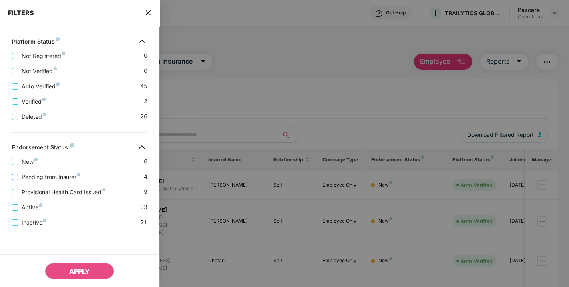  Describe the element at coordinates (144, 86) in the screenshot. I see `span: 45` at that location.